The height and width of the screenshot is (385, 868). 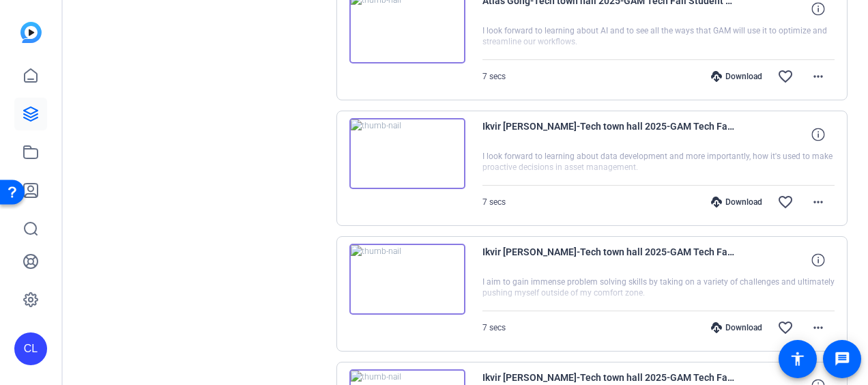 What do you see at coordinates (842, 359) in the screenshot?
I see `mat-icon: message` at bounding box center [842, 359].